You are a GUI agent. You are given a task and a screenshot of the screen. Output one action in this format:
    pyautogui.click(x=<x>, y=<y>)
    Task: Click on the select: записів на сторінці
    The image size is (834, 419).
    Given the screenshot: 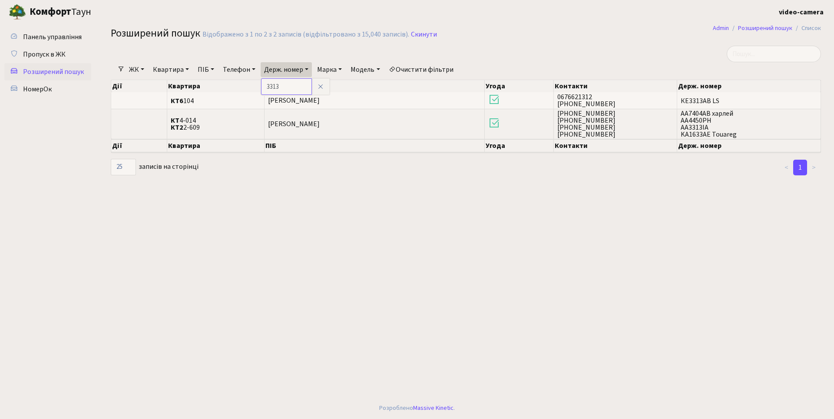 What is the action you would take?
    pyautogui.click(x=123, y=167)
    